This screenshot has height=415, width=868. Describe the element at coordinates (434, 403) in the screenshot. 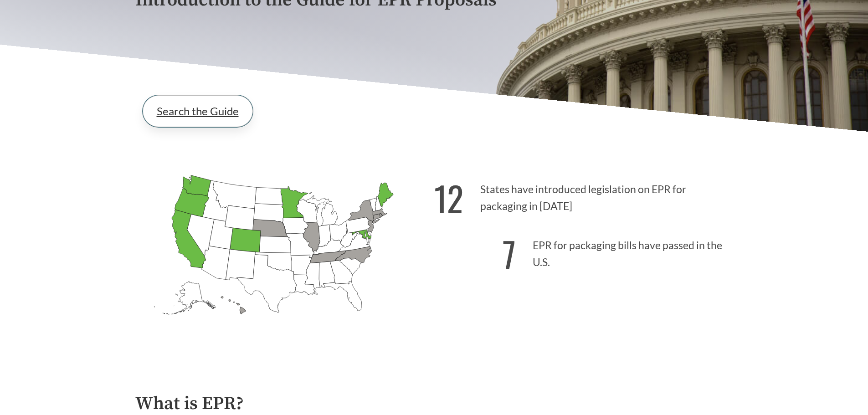

I see `h2: What is EPR?` at that location.